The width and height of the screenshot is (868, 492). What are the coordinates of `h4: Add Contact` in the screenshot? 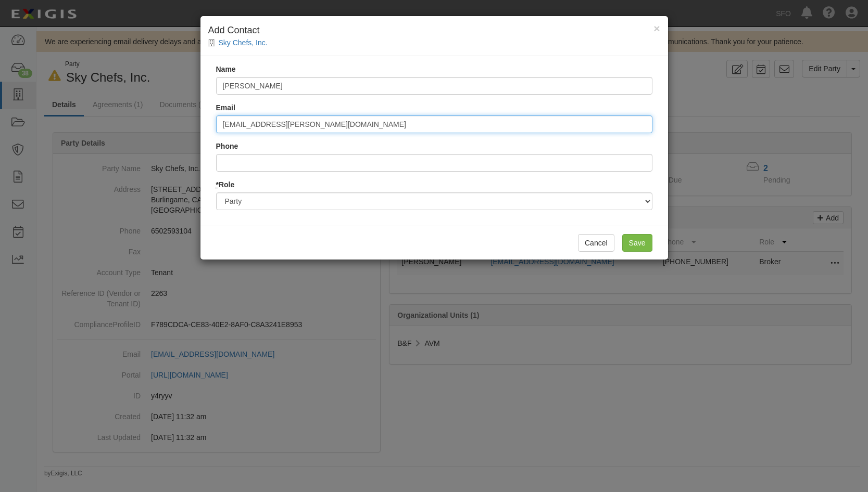 It's located at (434, 31).